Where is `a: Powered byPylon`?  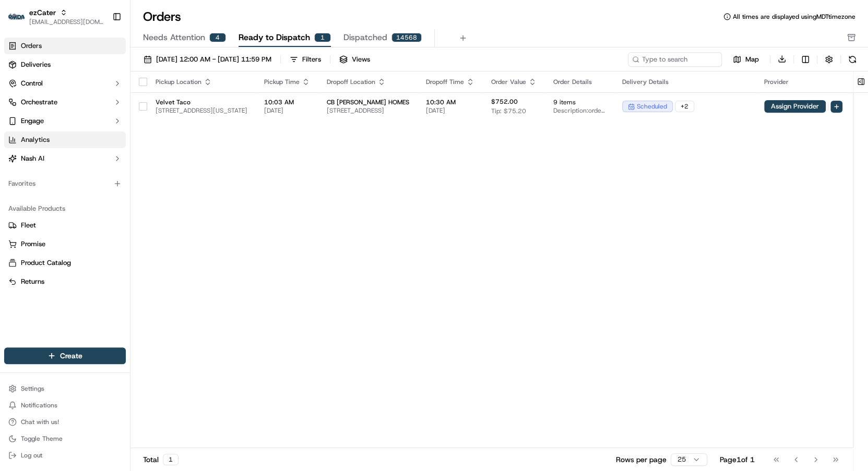 a: Powered byPylon is located at coordinates (100, 262).